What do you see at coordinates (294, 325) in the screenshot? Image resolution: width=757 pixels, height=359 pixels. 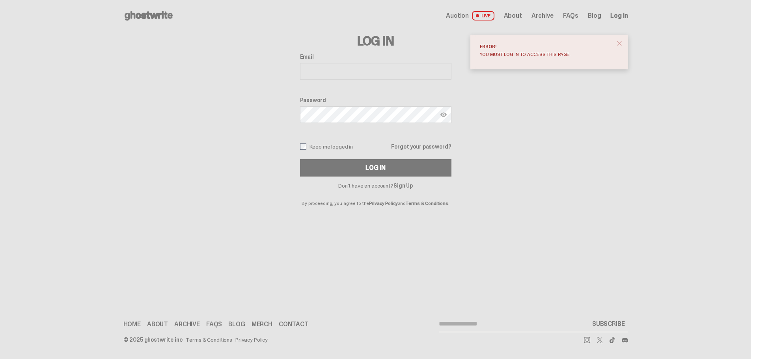 I see `a: Contact` at bounding box center [294, 325].